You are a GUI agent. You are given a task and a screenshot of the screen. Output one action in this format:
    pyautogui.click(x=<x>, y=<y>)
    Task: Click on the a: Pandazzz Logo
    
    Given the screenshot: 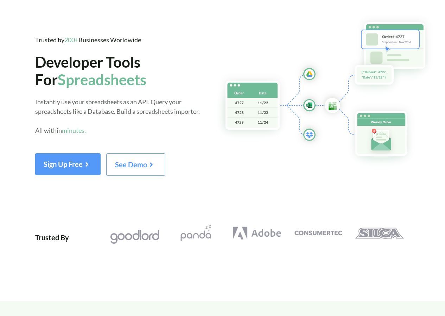 What is the action you would take?
    pyautogui.click(x=196, y=233)
    